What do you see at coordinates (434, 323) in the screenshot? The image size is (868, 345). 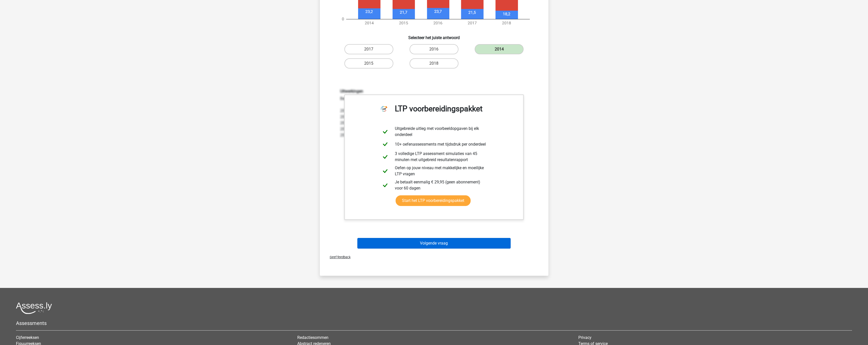 I see `h5: Assessments` at bounding box center [434, 323].